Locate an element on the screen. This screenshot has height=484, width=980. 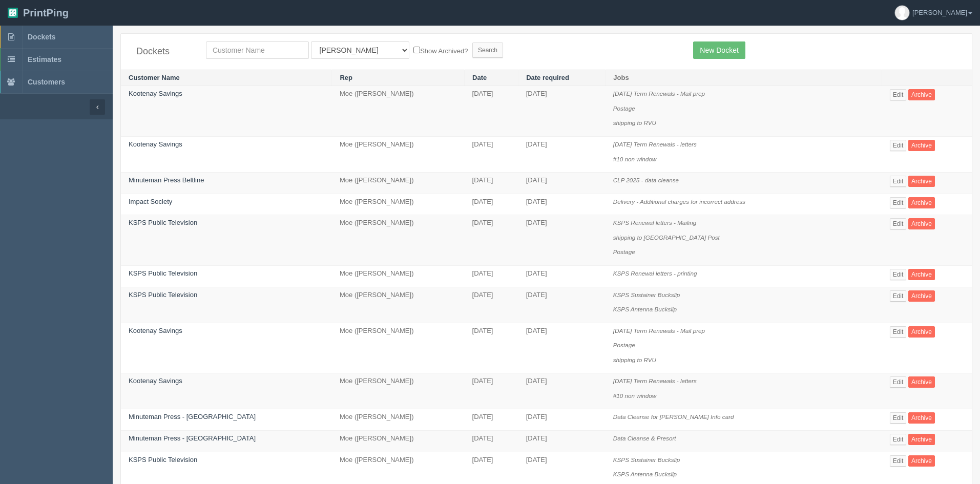
img: avatar_default-7531ab5dedf162e01f1e0bb0964e6a185e93c5c22dfe317fb01d7f8cd2b1632c.jpg is located at coordinates (902, 13).